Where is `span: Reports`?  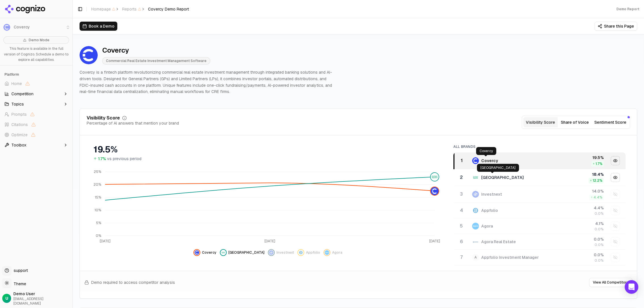 span: Reports is located at coordinates (132, 9).